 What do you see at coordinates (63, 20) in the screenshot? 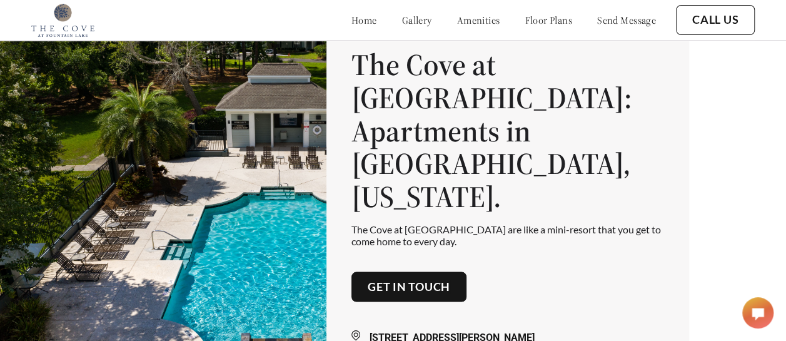
I see `img: cove_at_fountain_lake_logo.png` at bounding box center [63, 20].